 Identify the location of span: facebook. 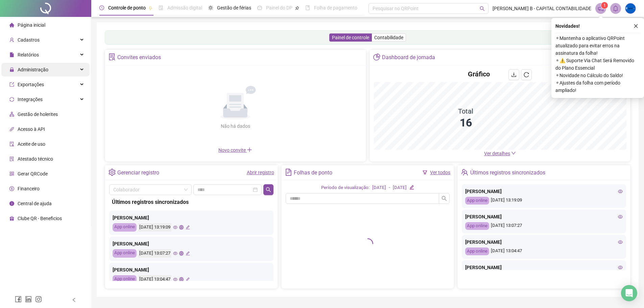
(18, 299).